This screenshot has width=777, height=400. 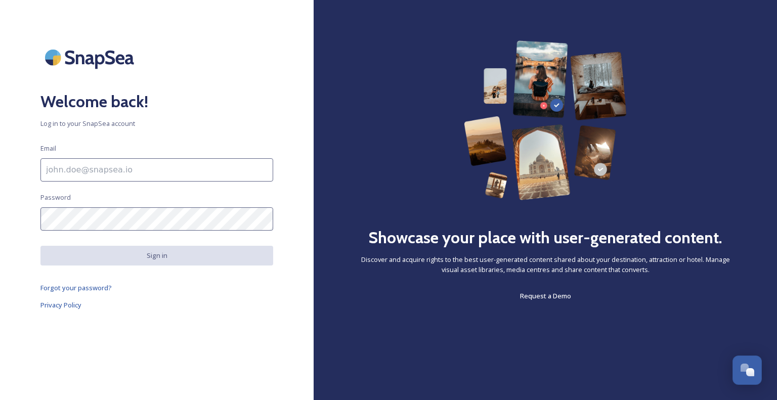 I want to click on h2: Welcome back!, so click(x=157, y=102).